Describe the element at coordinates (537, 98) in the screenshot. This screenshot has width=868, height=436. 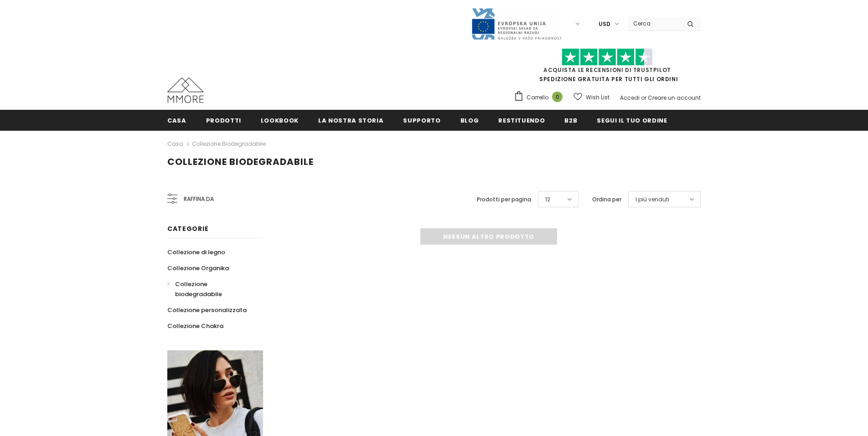
I see `span: Carrello` at that location.